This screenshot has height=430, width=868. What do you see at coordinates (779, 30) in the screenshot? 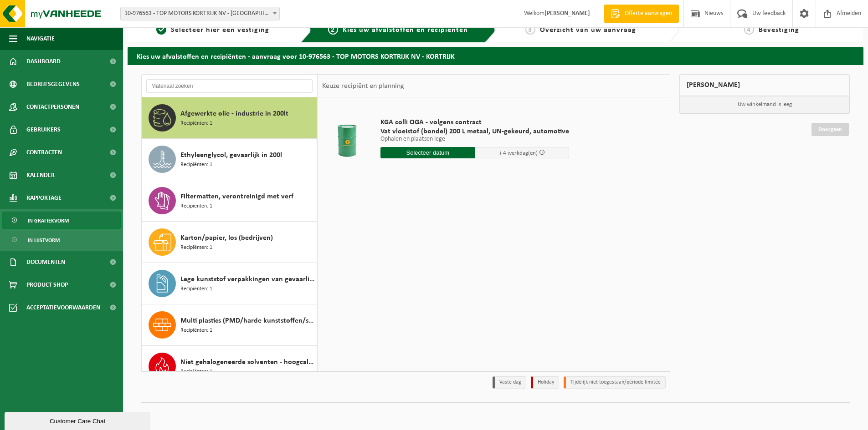
I see `span: Bevestiging` at bounding box center [779, 30].